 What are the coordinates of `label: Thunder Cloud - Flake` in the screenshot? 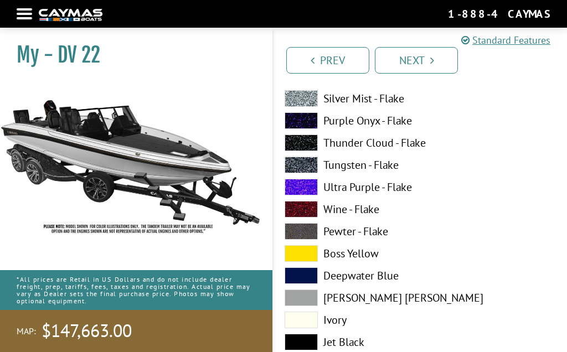 It's located at (347, 143).